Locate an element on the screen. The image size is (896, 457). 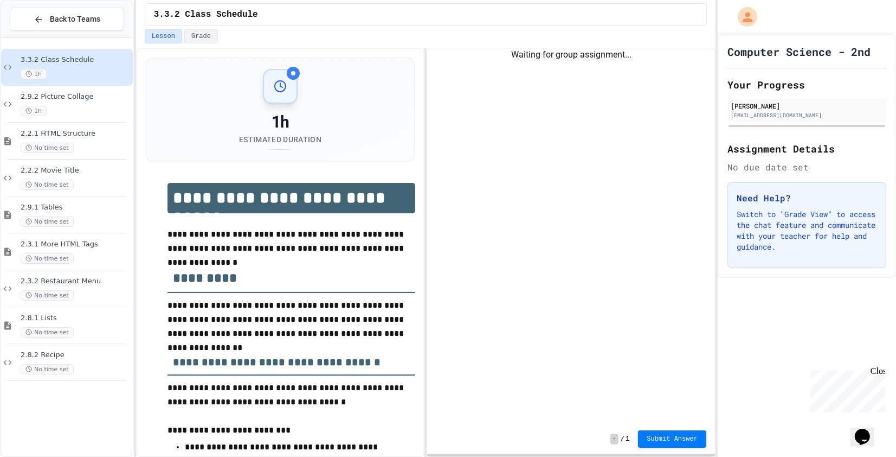
button: Back to Teams is located at coordinates (67, 19).